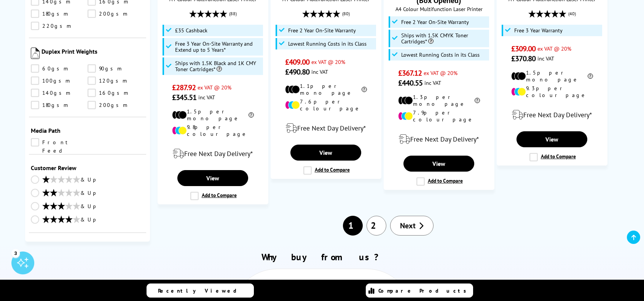 Image resolution: width=644 pixels, height=301 pixels. What do you see at coordinates (87, 131) in the screenshot?
I see `span: Media Path` at bounding box center [87, 131].